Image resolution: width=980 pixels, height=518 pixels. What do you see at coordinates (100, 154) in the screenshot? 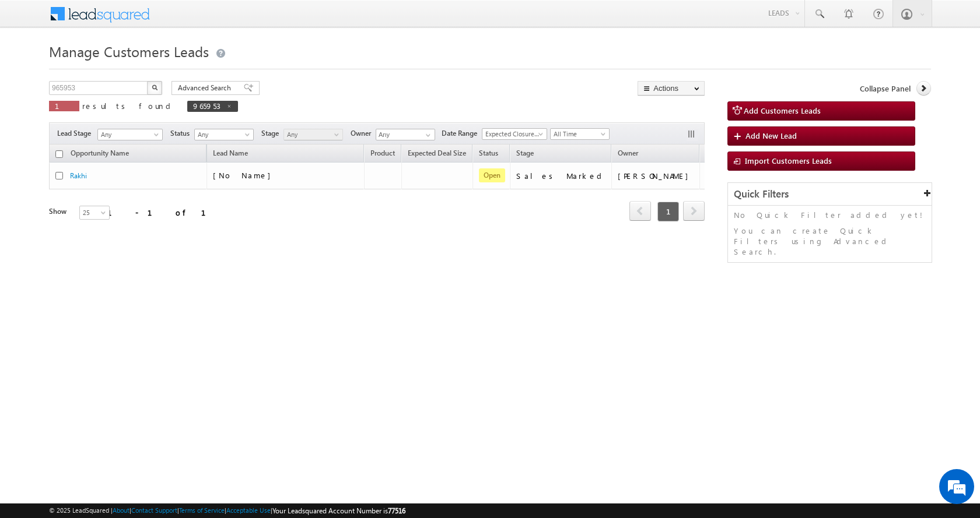
I see `a: Opportunity Name` at bounding box center [100, 154].